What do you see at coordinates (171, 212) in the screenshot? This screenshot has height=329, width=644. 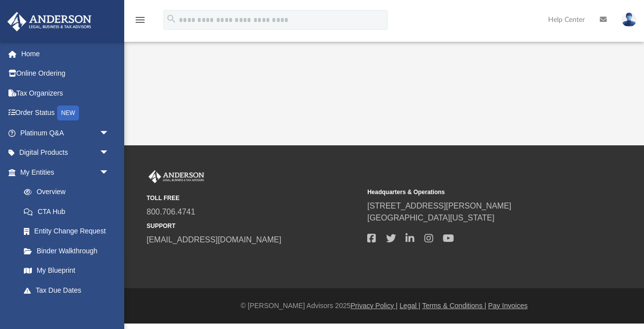 I see `a: 800.706.4741` at bounding box center [171, 212].